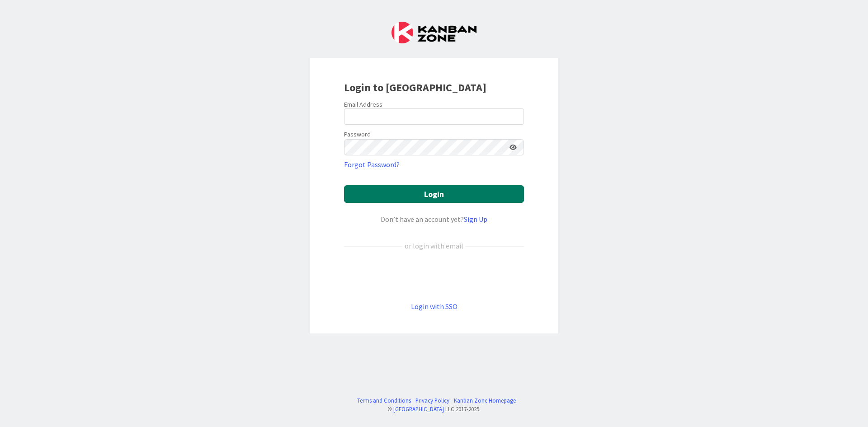 Image resolution: width=868 pixels, height=427 pixels. What do you see at coordinates (434, 33) in the screenshot?
I see `img: Kanban Zone` at bounding box center [434, 33].